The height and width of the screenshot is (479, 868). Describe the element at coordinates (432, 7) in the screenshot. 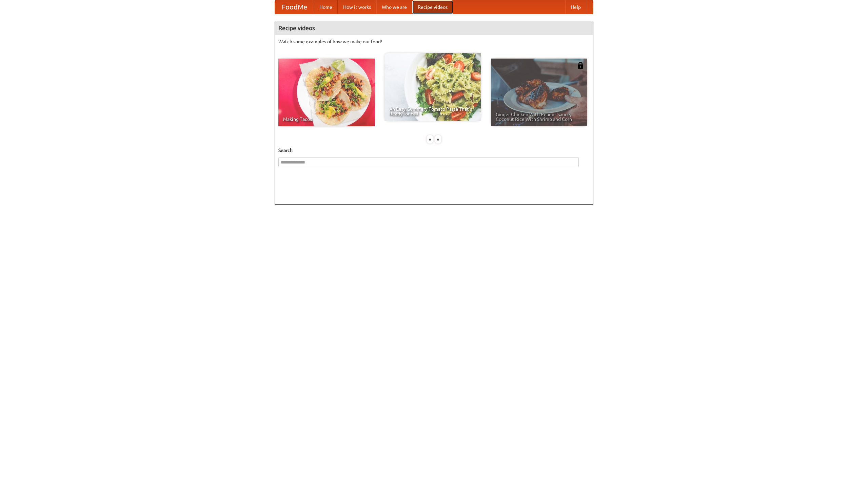

I see `a: Recipe videos` at that location.